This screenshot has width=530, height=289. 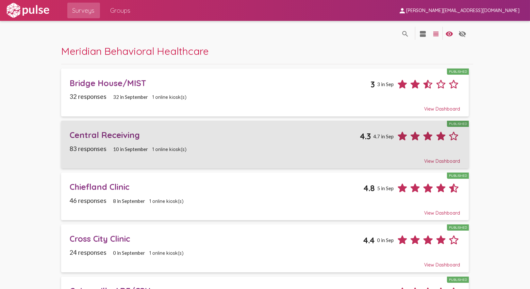 I want to click on span: 4.4, so click(x=369, y=240).